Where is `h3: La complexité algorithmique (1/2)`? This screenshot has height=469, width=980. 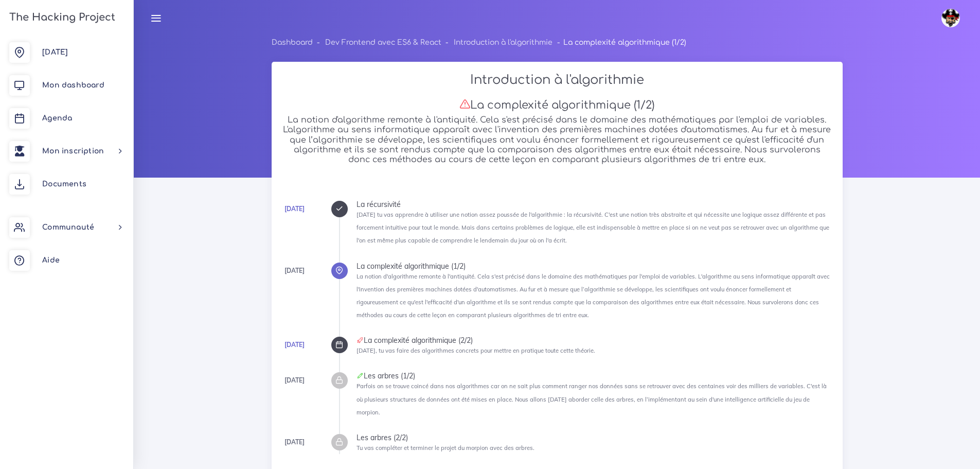 h3: La complexité algorithmique (1/2) is located at coordinates (557, 105).